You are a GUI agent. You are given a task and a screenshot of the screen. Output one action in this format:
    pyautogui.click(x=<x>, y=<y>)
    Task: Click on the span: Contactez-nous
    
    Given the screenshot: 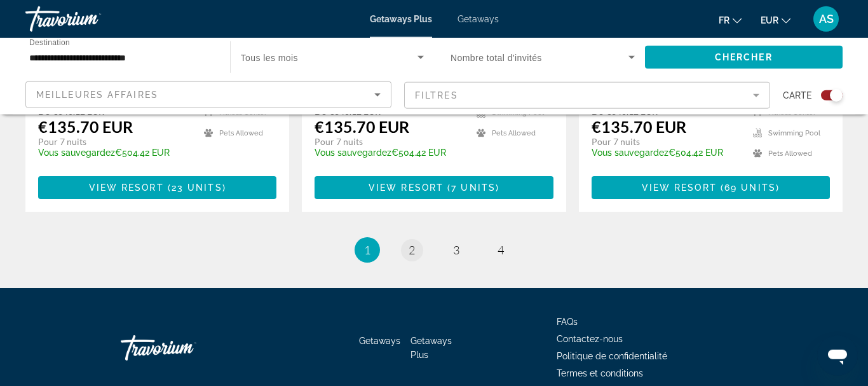 What is the action you would take?
    pyautogui.click(x=590, y=338)
    